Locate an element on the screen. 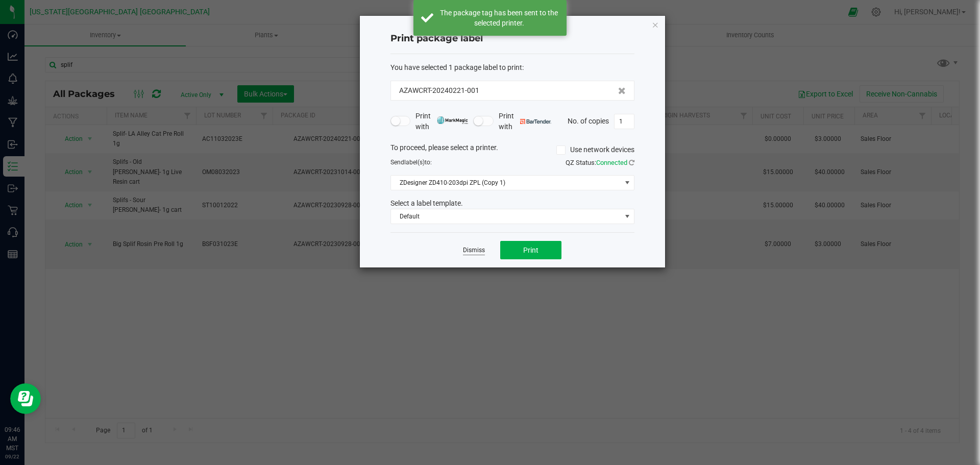 The width and height of the screenshot is (980, 465). span: Print is located at coordinates (531, 250).